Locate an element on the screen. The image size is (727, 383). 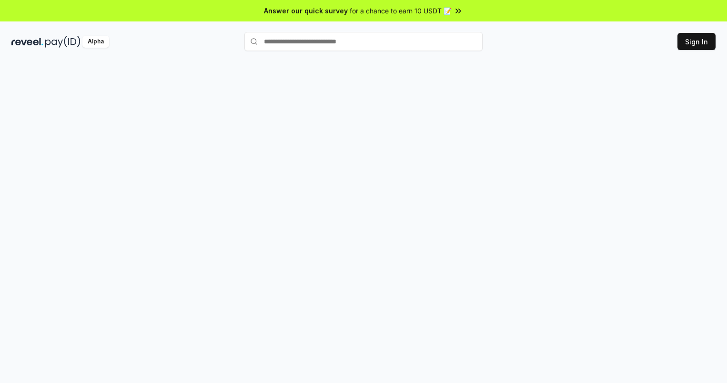
button: Sign In is located at coordinates (697, 41).